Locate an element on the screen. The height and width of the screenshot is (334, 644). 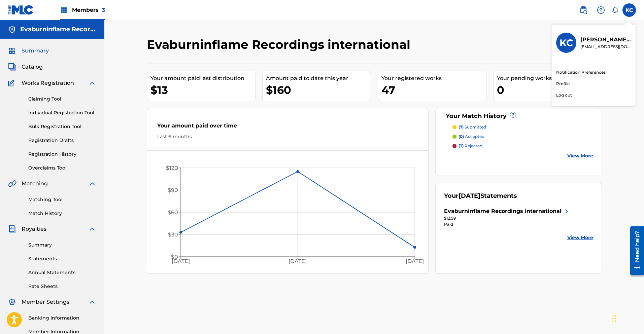
a: SummarySummary is located at coordinates (28, 51).